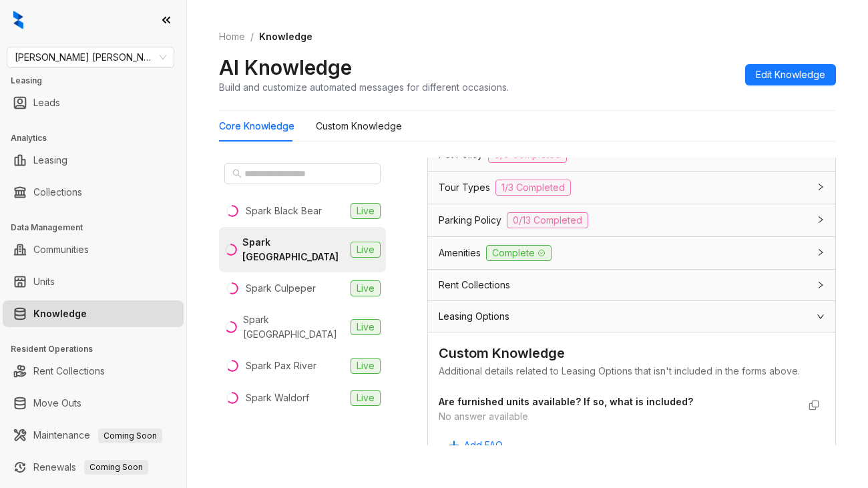 The width and height of the screenshot is (868, 488). What do you see at coordinates (460, 253) in the screenshot?
I see `span: Amenities` at bounding box center [460, 253].